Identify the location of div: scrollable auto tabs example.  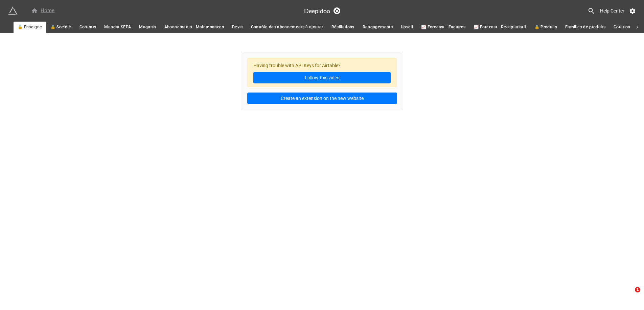
(322, 27).